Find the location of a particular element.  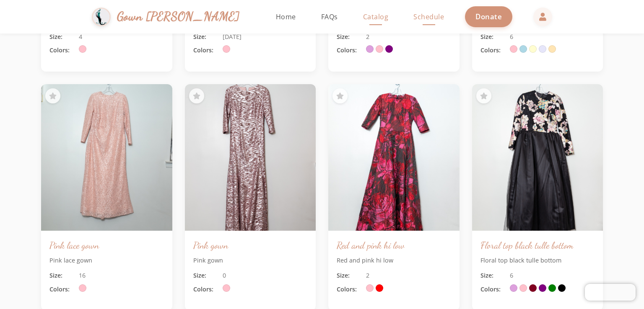

img: Pink gown is located at coordinates (250, 158).